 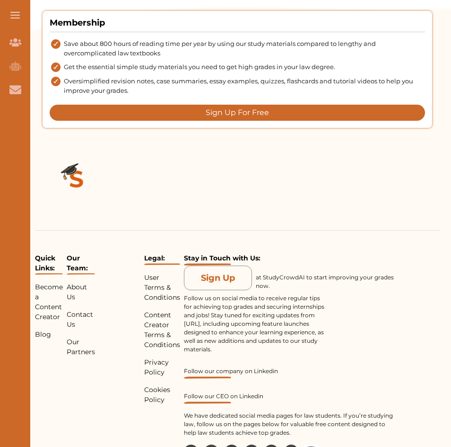 I want to click on p: Content Creator Terms & Conditions, so click(x=162, y=330).